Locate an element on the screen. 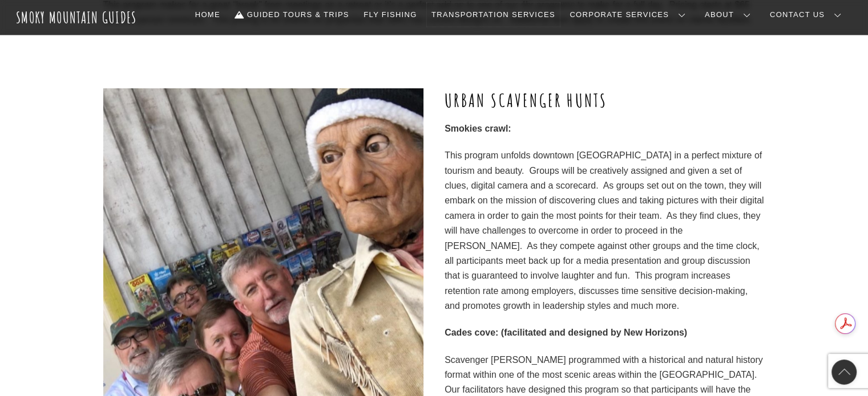  a: Smoky Mountain Guides is located at coordinates (77, 17).